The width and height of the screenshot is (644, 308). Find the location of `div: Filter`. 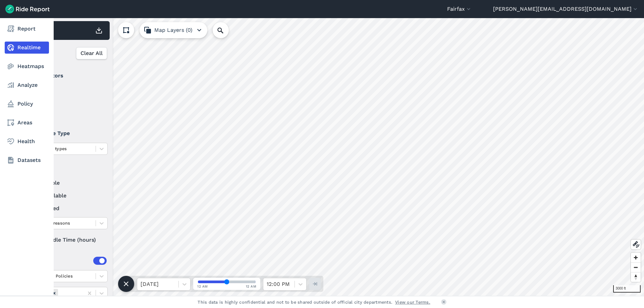

div: Filter is located at coordinates (67, 53).